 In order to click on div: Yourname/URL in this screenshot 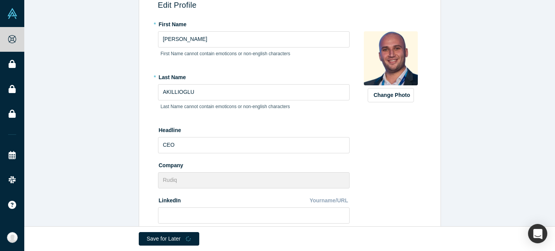, I will do `click(330, 200)`.